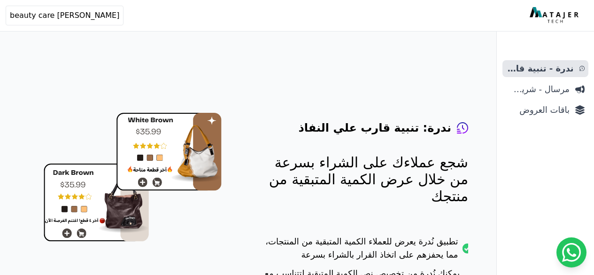 This screenshot has height=275, width=594. Describe the element at coordinates (540, 69) in the screenshot. I see `span: ندرة - تنبية قارب علي النفاذ` at that location.